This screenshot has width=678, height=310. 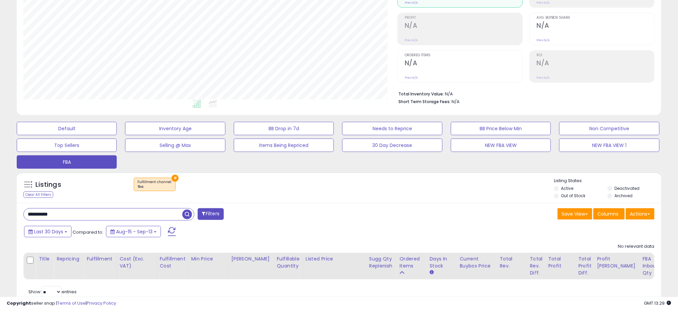 What do you see at coordinates (609, 145) in the screenshot?
I see `button: NEW FBA VIEW 1` at bounding box center [609, 145].